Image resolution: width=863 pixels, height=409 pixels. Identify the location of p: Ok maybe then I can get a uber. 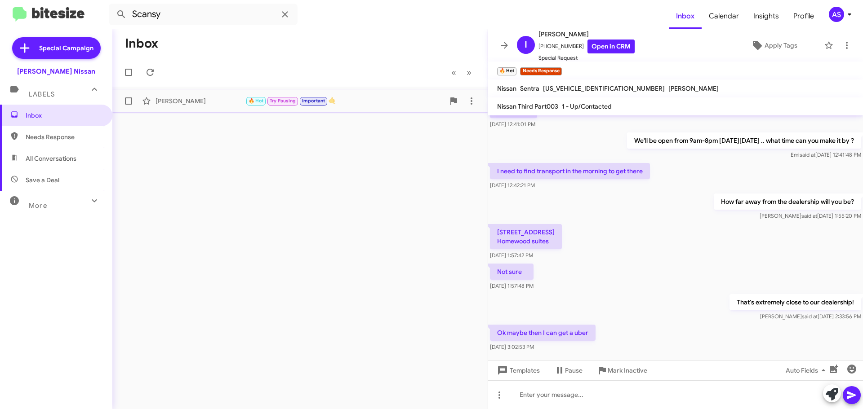
(542, 333).